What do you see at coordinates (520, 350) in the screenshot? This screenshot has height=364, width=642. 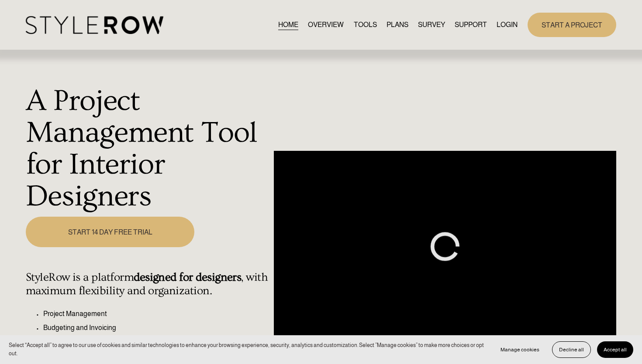 I see `button: Manage cookies` at bounding box center [520, 350].